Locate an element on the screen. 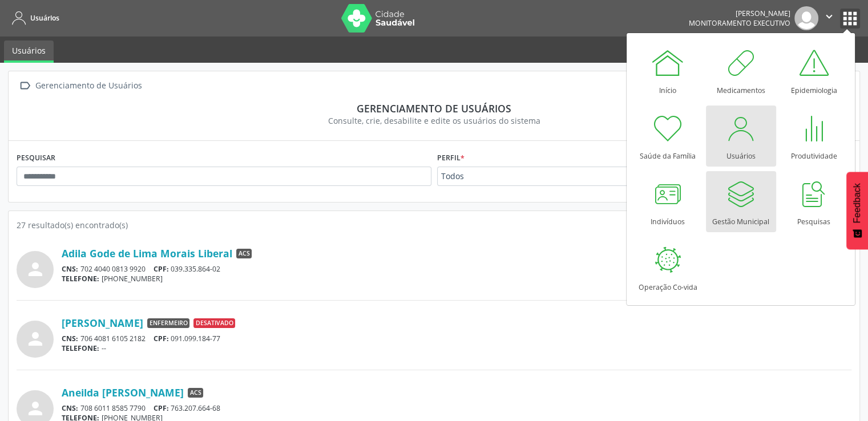 The image size is (868, 421). a: Saúde da Família is located at coordinates (668, 136).